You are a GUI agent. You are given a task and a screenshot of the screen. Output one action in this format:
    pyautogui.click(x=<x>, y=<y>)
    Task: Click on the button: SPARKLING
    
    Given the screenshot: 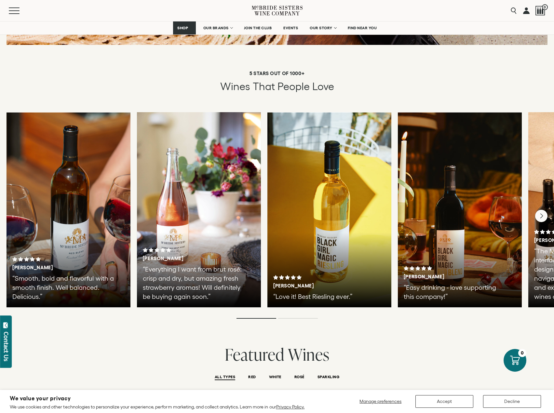 What is the action you would take?
    pyautogui.click(x=328, y=377)
    